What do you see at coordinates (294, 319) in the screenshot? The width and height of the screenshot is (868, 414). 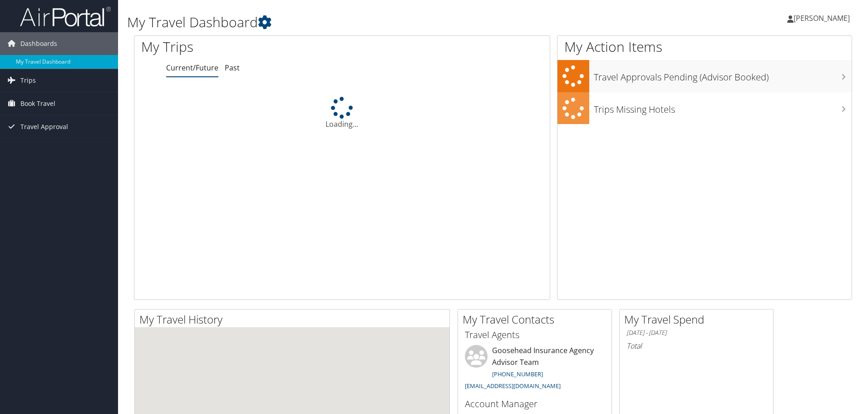 I see `h2: My Travel History` at bounding box center [294, 319].